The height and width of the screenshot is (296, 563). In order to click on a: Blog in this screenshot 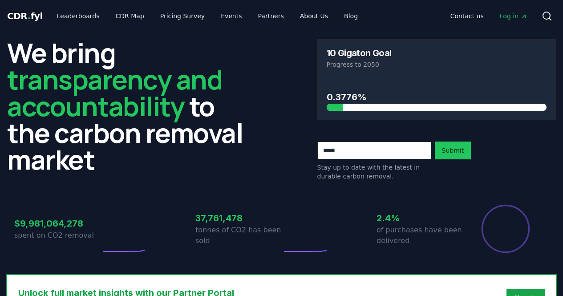, I will do `click(351, 16)`.